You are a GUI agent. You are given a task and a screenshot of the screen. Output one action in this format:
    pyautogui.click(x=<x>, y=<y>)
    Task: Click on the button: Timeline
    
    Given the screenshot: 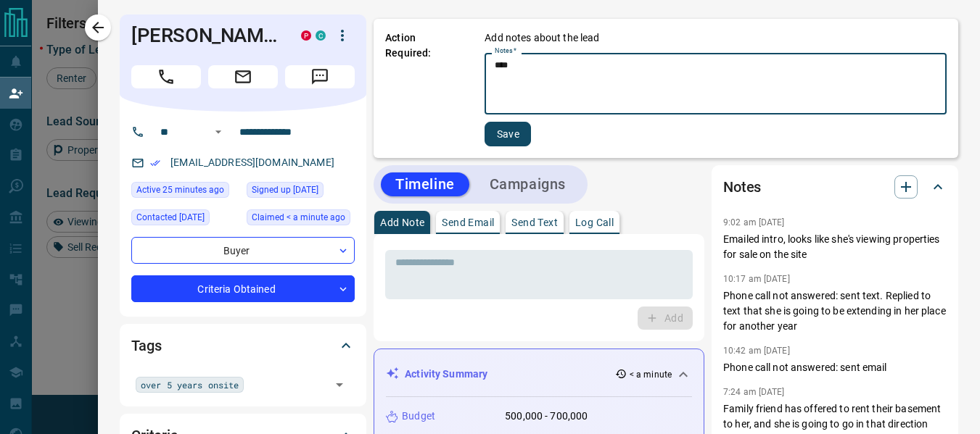 What is the action you would take?
    pyautogui.click(x=425, y=184)
    